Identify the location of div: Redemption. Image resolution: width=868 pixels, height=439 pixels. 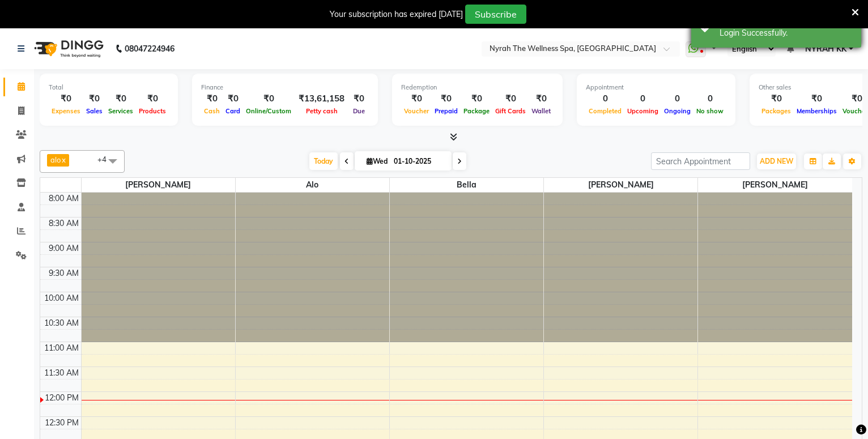
(477, 88).